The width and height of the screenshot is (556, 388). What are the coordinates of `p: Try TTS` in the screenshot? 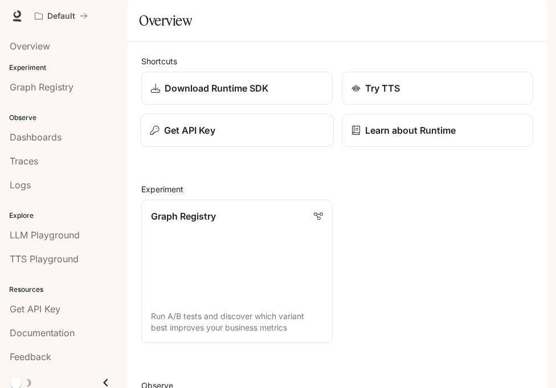 It's located at (382, 88).